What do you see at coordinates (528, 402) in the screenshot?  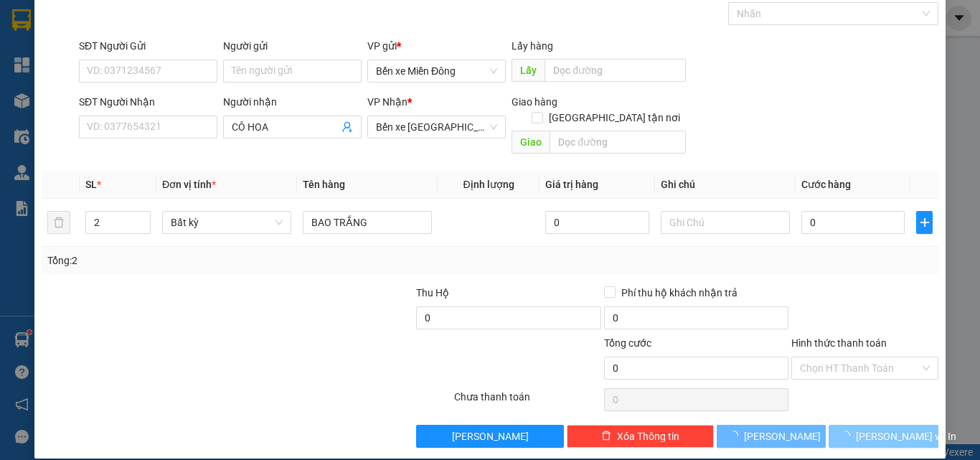 I see `div: Chưa thanh toán` at bounding box center [528, 402].